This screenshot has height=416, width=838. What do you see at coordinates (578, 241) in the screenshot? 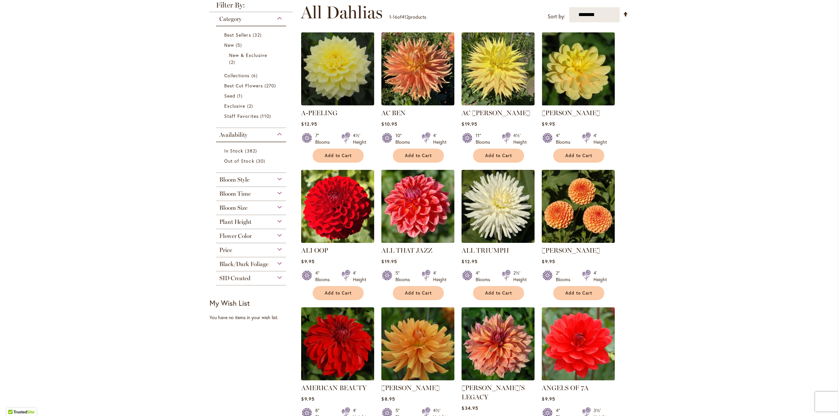
I see `a: AMBER QUEEN` at bounding box center [578, 241].